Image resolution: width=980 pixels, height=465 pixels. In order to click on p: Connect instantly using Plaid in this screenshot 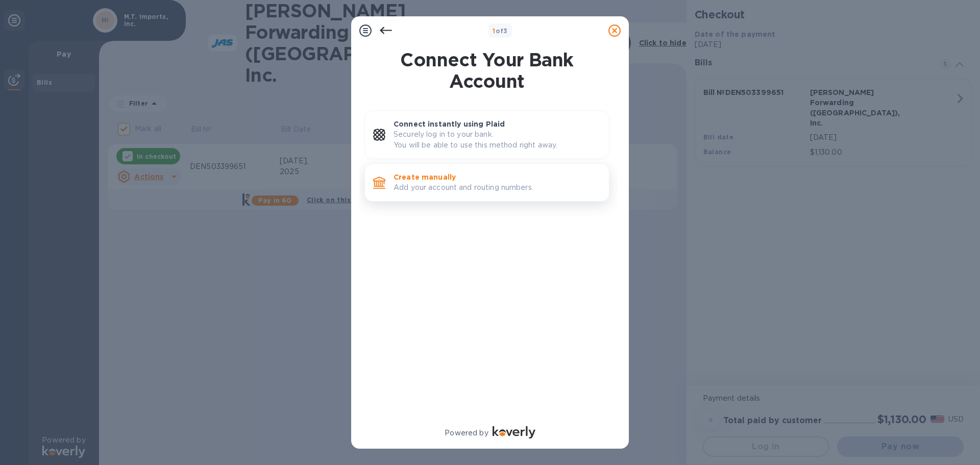, I will do `click(496, 124)`.